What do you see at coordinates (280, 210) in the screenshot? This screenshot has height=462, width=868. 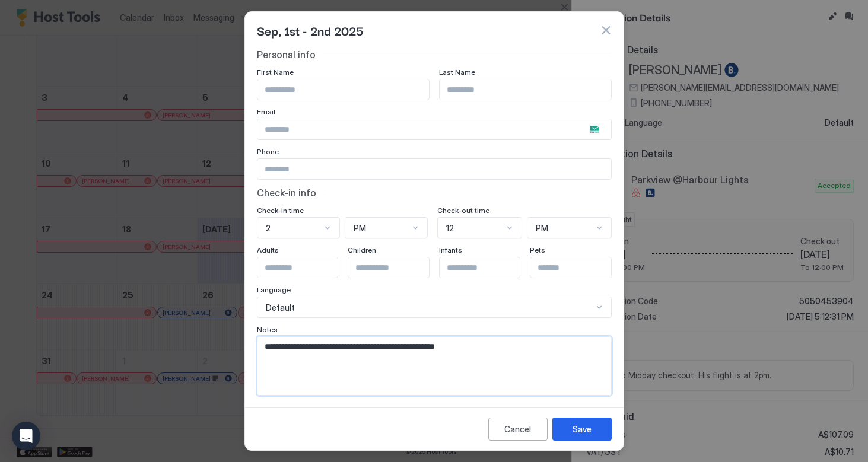 I see `span: Check-in time` at bounding box center [280, 210].